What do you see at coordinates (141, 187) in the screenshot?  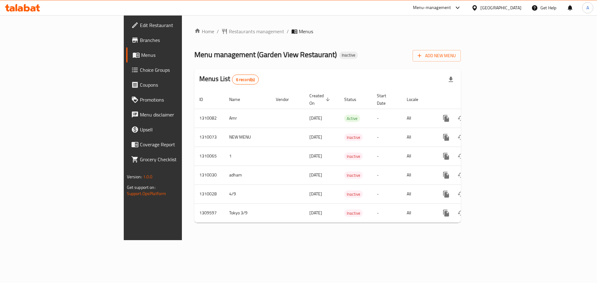 I see `span: Get support on:` at bounding box center [141, 187].